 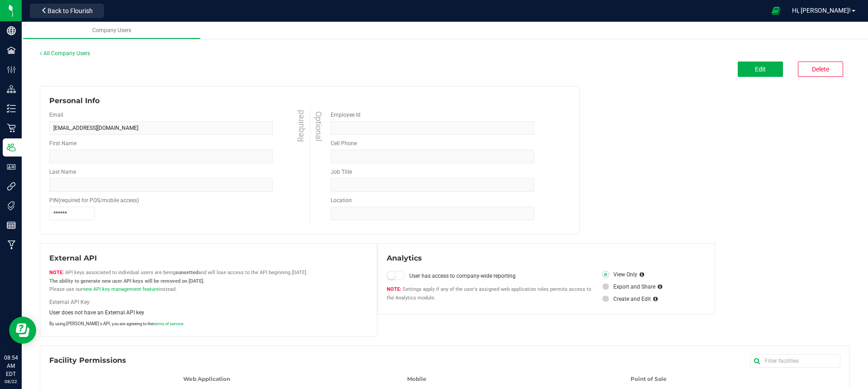 What do you see at coordinates (169, 323) in the screenshot?
I see `a: terms of service.` at bounding box center [169, 323].